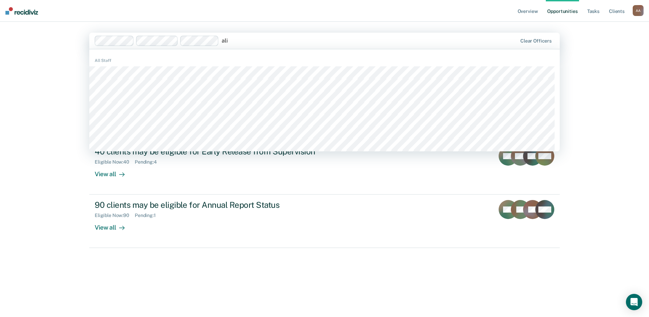 This screenshot has width=649, height=317. I want to click on a: 90 clients may be eligible for Annual Report StatusEligible Now:90Pending:1View all, so click(325, 221).